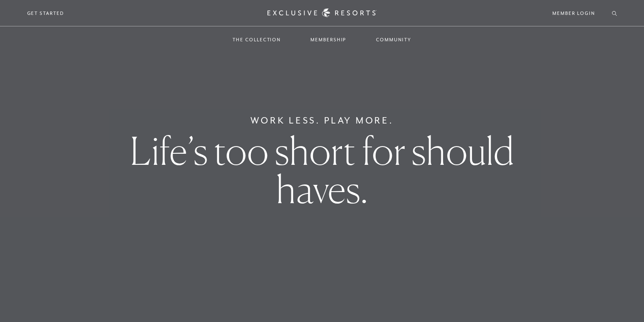 This screenshot has width=644, height=322. Describe the element at coordinates (46, 13) in the screenshot. I see `a: Get Started` at that location.